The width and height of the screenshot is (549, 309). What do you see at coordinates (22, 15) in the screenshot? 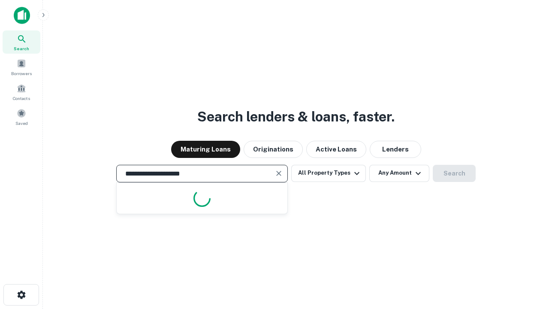
I see `img: capitalize-icon.png` at bounding box center [22, 15].